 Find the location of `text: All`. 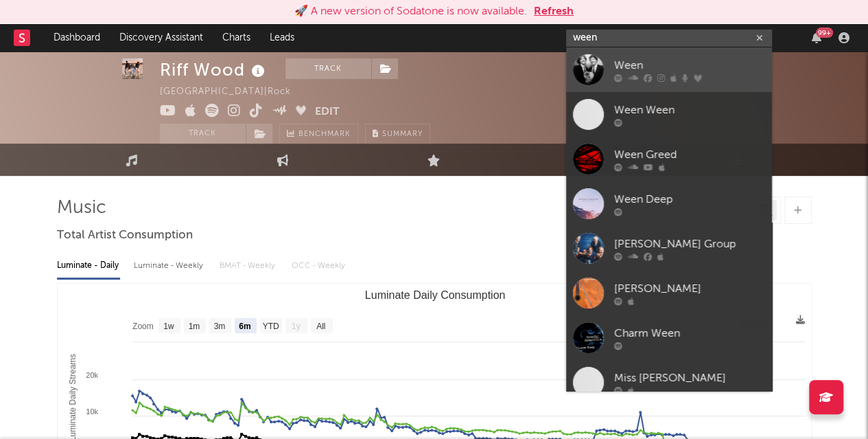

text: All is located at coordinates (320, 326).